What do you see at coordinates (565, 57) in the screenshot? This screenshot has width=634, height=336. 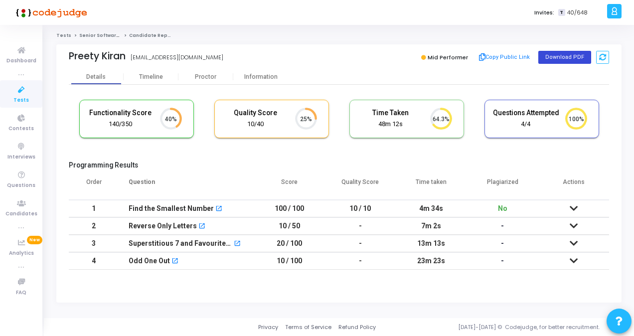 I see `button: Download PDF` at bounding box center [565, 57].